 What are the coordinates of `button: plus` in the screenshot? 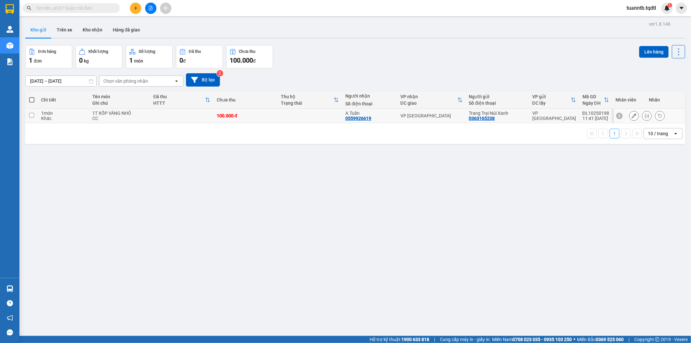 It's located at (135, 8).